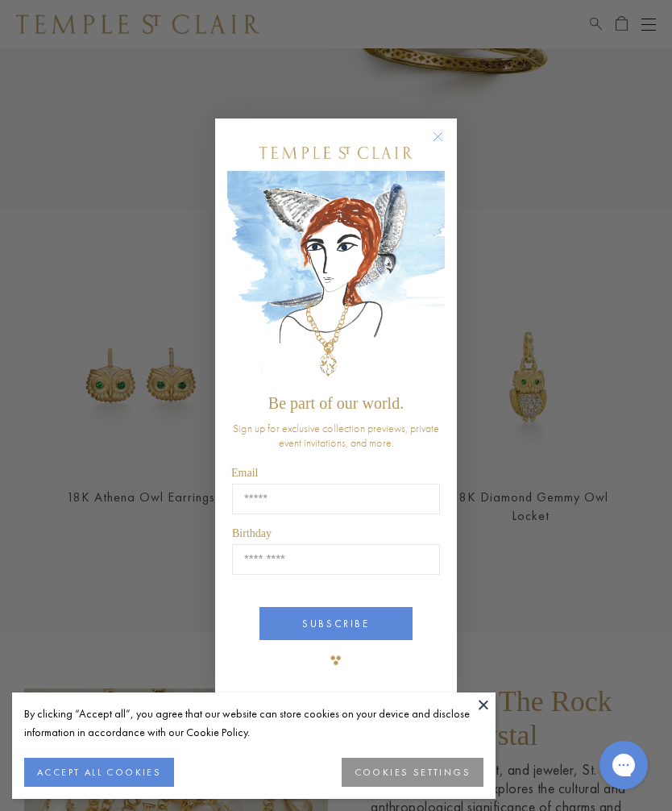 Image resolution: width=672 pixels, height=811 pixels. What do you see at coordinates (412, 772) in the screenshot?
I see `button: COOKIES SETTINGS` at bounding box center [412, 772].